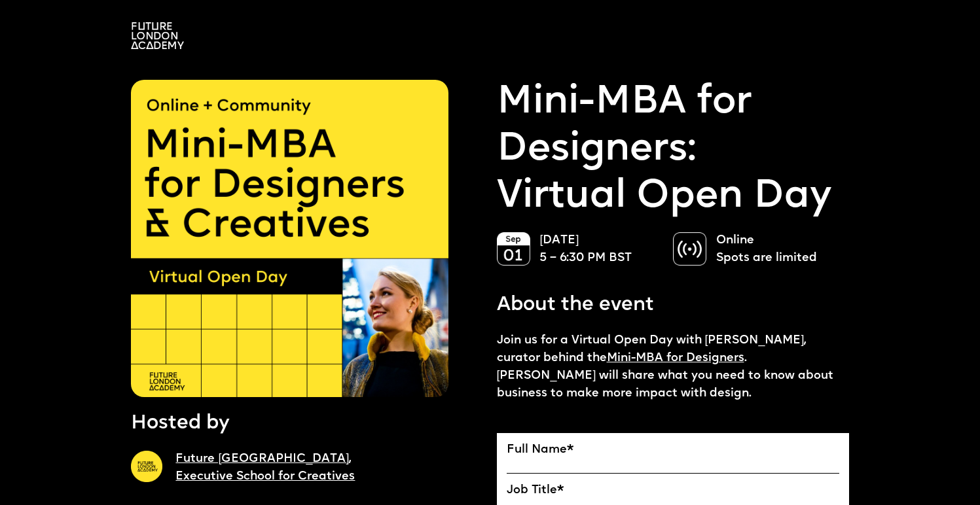  What do you see at coordinates (673, 151) in the screenshot?
I see `p: Virtual Open Day` at bounding box center [673, 151].